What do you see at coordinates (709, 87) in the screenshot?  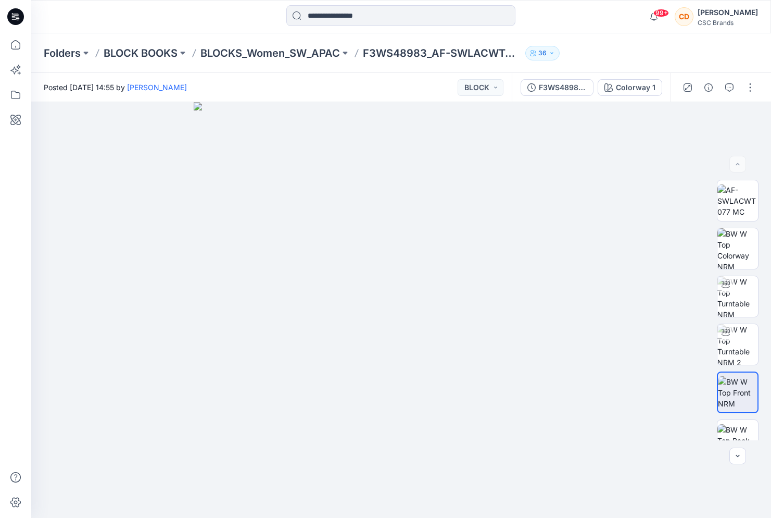 I see `button: Details` at bounding box center [709, 87].